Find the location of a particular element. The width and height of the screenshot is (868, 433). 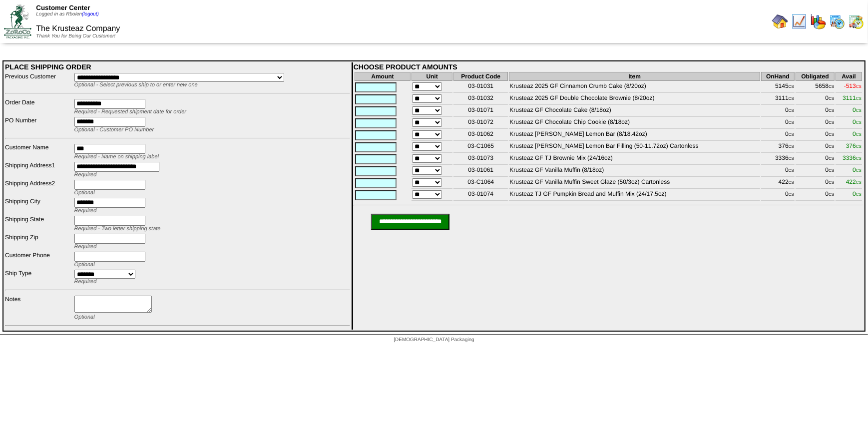

span: Required - Requested shipment date for order is located at coordinates (130, 111).